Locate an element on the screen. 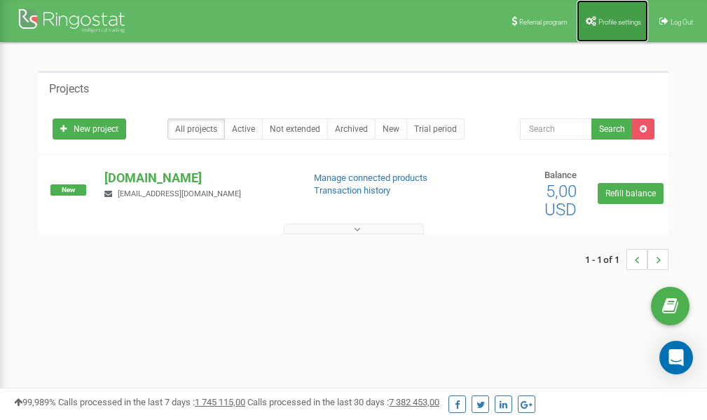 The image size is (707, 420). span: 5,00 USD is located at coordinates (561, 200).